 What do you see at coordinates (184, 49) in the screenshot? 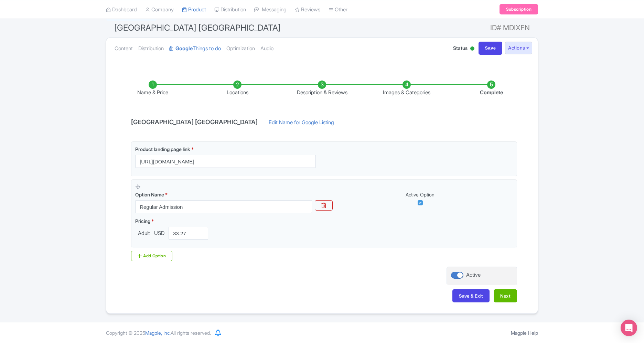
I see `strong: Google` at bounding box center [184, 49].